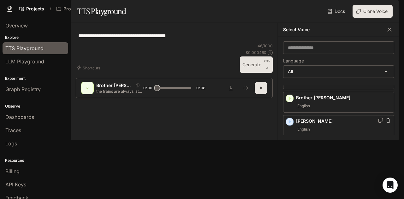 Image resolution: width=404 pixels, height=199 pixels. Describe the element at coordinates (256, 65) in the screenshot. I see `button: GenerateCTRL +⏎` at that location.